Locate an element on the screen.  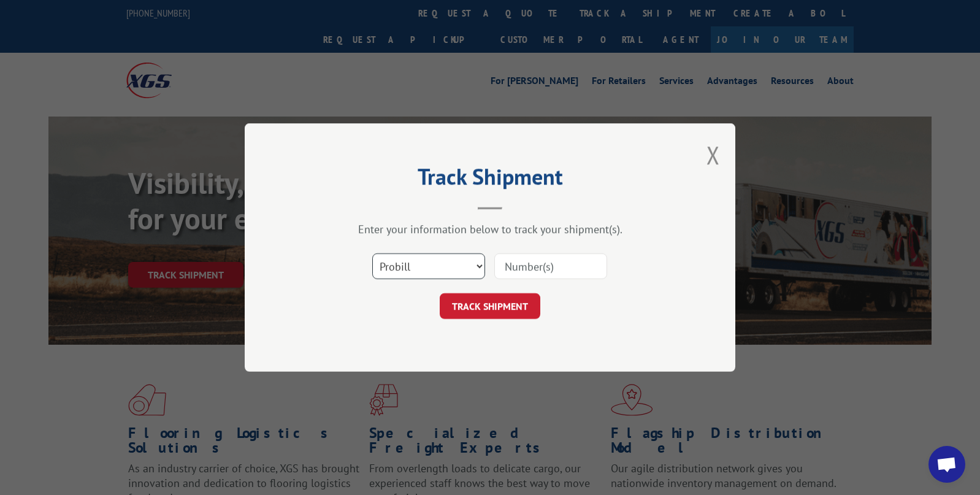
div: Enter your information below to track your shipment(s). is located at coordinates (490, 229).